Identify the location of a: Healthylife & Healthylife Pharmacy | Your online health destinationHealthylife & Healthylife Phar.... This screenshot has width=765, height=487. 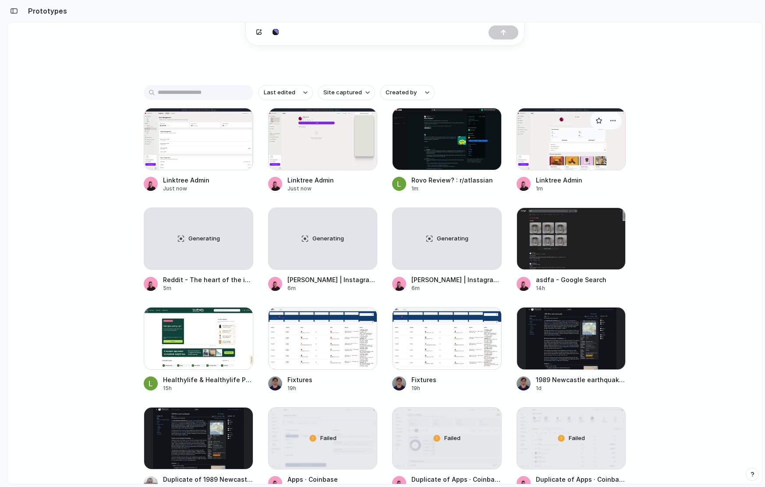
(199, 349).